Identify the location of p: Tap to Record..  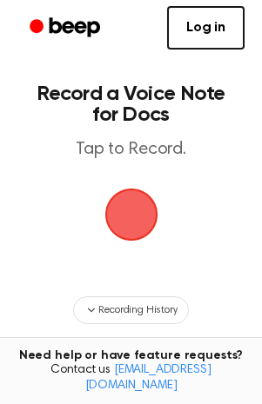
(130, 150).